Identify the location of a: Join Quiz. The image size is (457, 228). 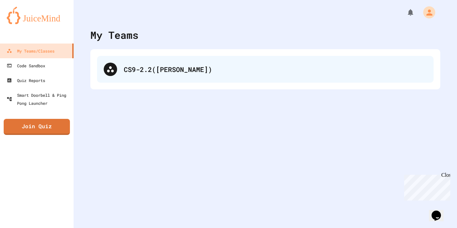
(37, 127).